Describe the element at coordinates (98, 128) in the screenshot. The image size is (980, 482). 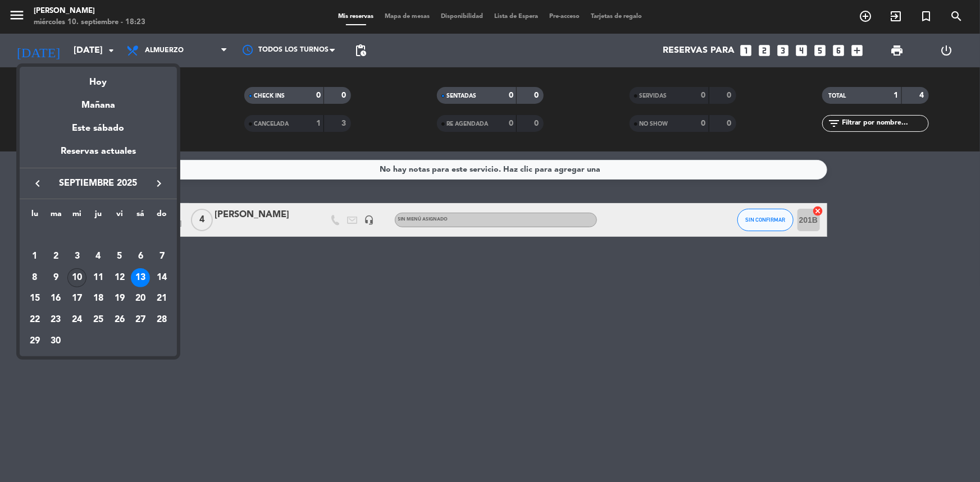
I see `div: Este sábado` at that location.